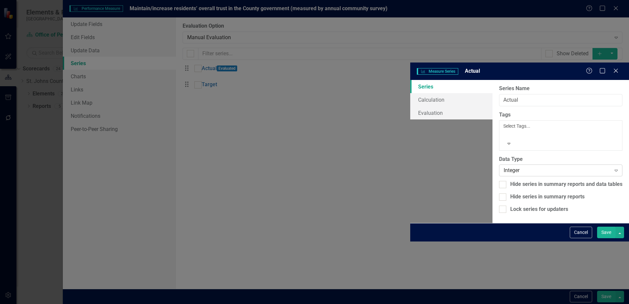 This screenshot has width=629, height=304. What do you see at coordinates (557, 170) in the screenshot?
I see `div: Integer` at bounding box center [557, 170].